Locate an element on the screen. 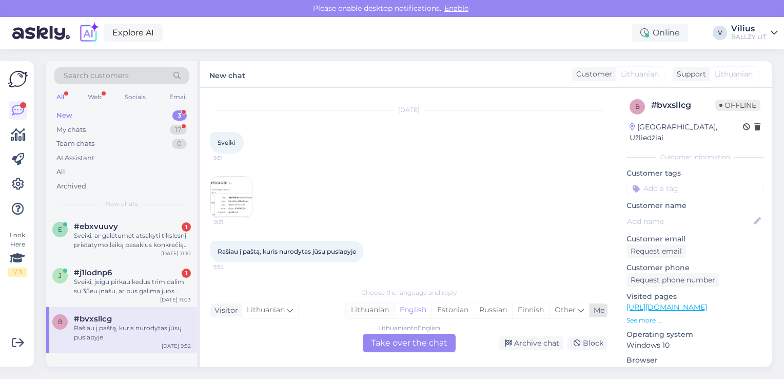 This screenshot has height=379, width=784. div: Customer information is located at coordinates (695, 157).